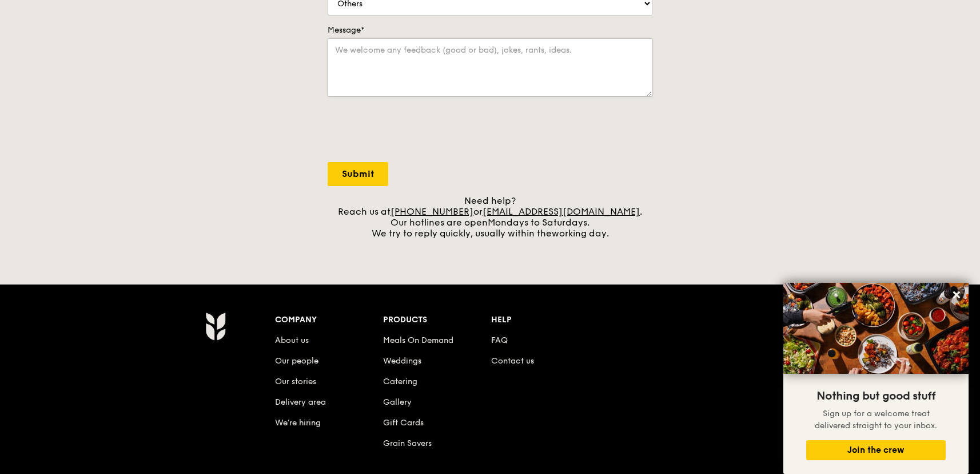 Image resolution: width=980 pixels, height=474 pixels. What do you see at coordinates (358, 174) in the screenshot?
I see `input: Submit` at bounding box center [358, 174].